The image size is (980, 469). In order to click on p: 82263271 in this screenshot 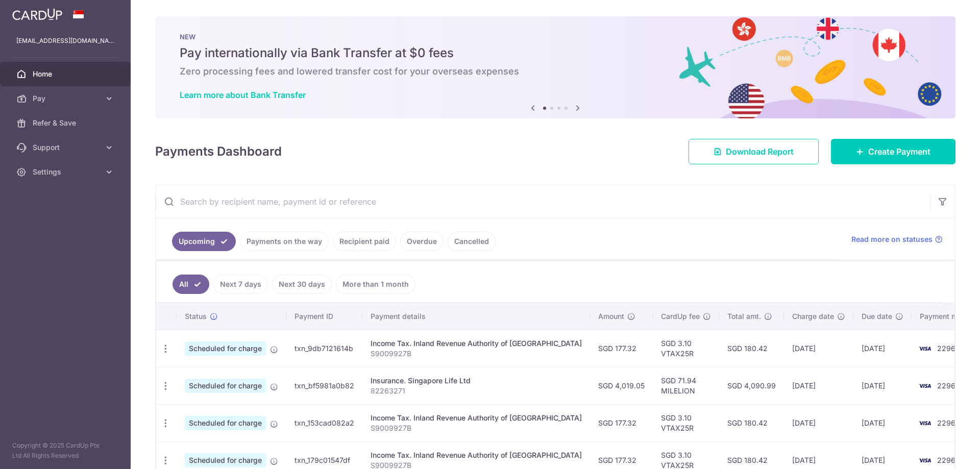, I will do `click(476, 391)`.